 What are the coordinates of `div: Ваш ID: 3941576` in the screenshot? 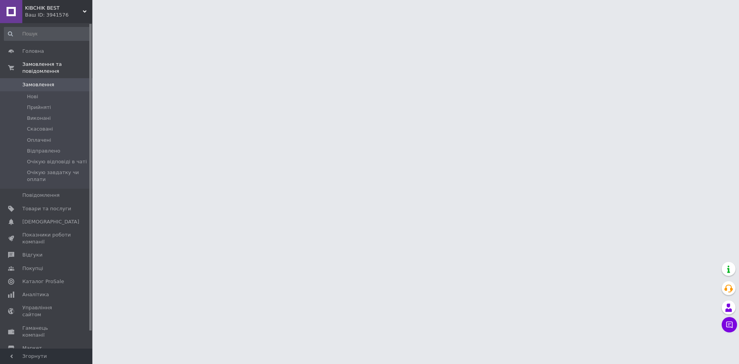 It's located at (59, 15).